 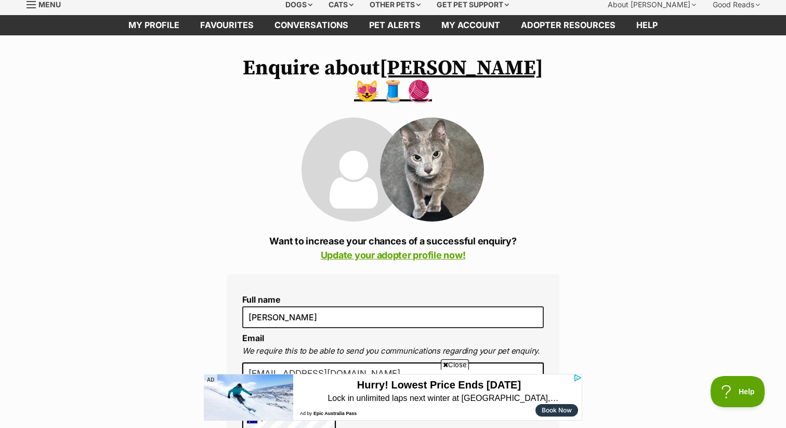 What do you see at coordinates (393, 248) in the screenshot?
I see `p: Want to increase your chances of a successful enquiry?` at bounding box center [393, 248].